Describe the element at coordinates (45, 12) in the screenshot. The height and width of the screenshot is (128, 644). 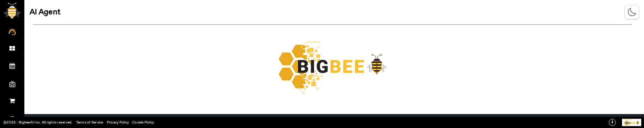
I see `span: AI Agent` at that location.